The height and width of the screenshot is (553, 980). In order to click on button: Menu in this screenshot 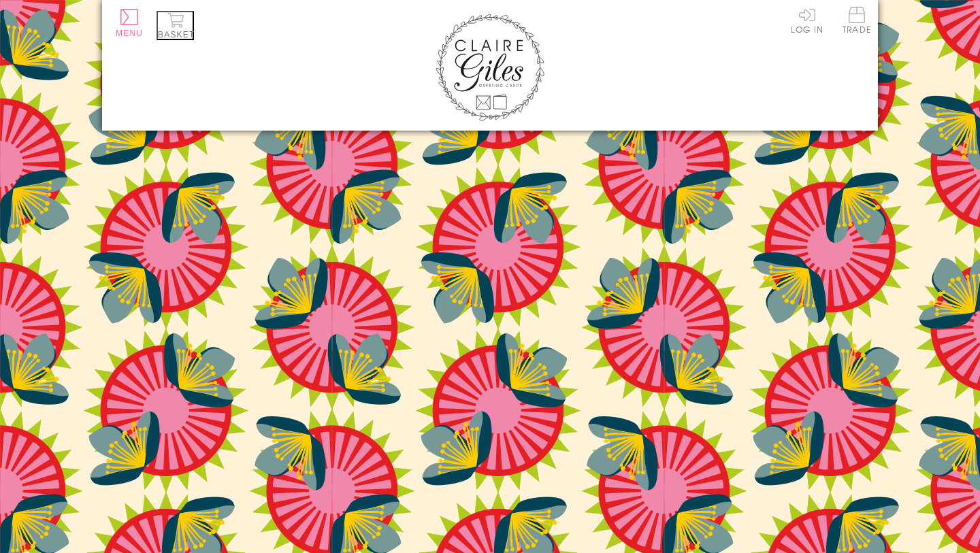, I will do `click(130, 23)`.